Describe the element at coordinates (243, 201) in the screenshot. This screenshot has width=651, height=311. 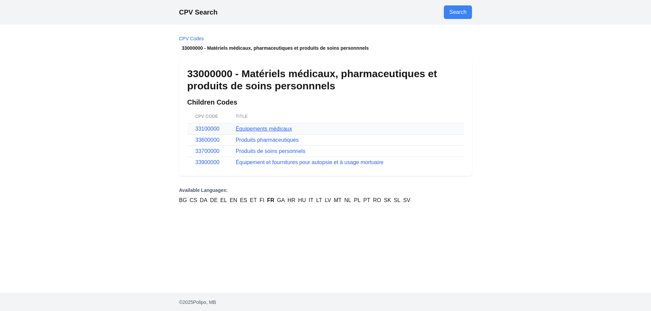
I see `a: ES` at that location.